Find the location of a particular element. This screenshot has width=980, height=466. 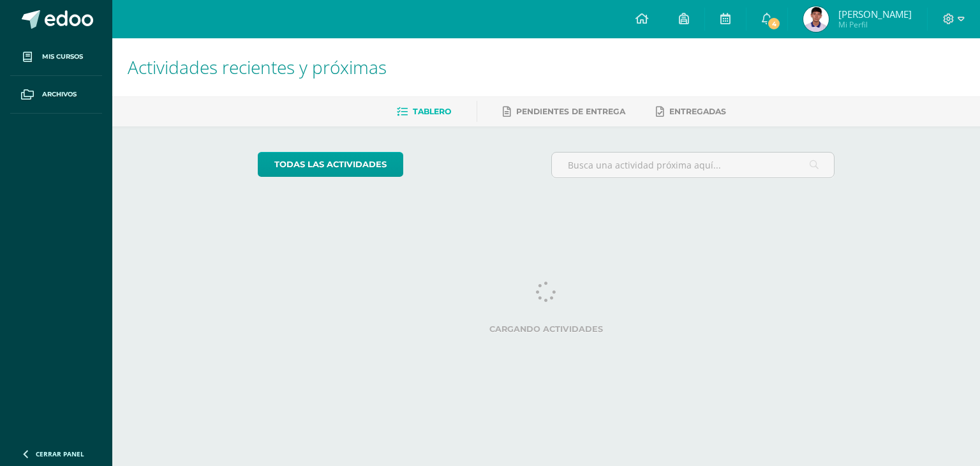

a: Tablero is located at coordinates (424, 112).